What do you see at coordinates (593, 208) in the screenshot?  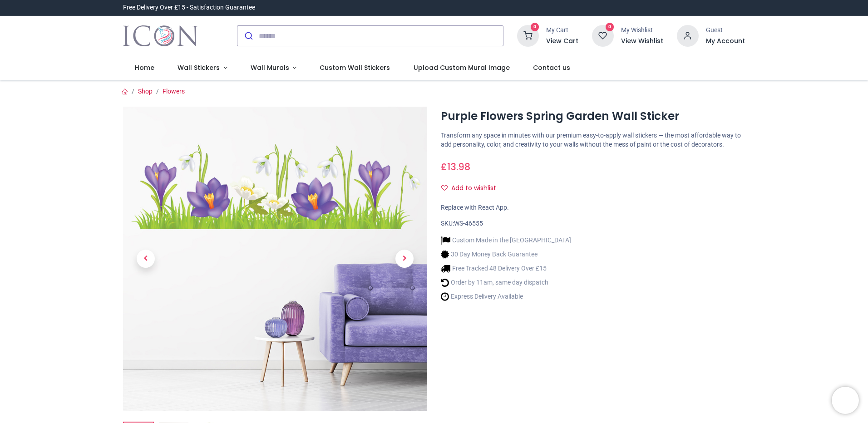 I see `div: Replace with React App.` at bounding box center [593, 208].